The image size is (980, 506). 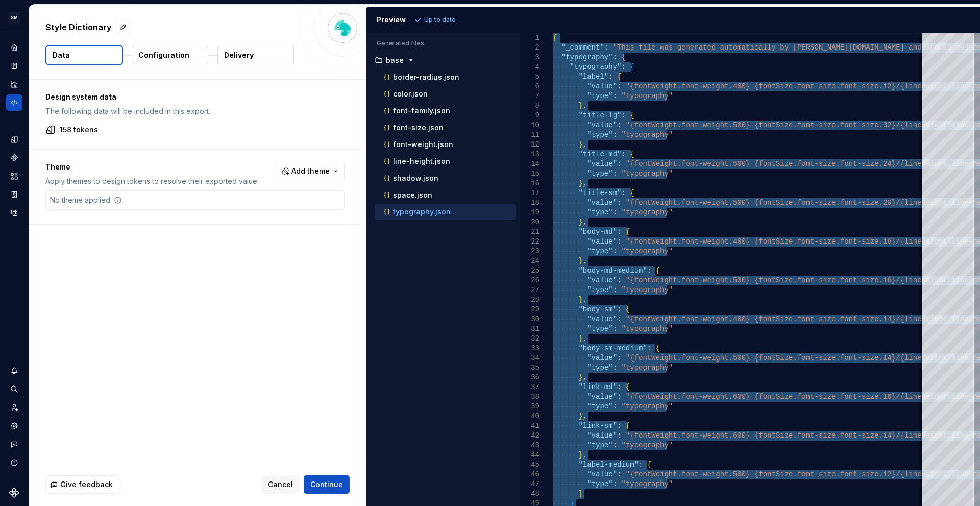 What do you see at coordinates (86, 485) in the screenshot?
I see `span: Give feedback` at bounding box center [86, 485].